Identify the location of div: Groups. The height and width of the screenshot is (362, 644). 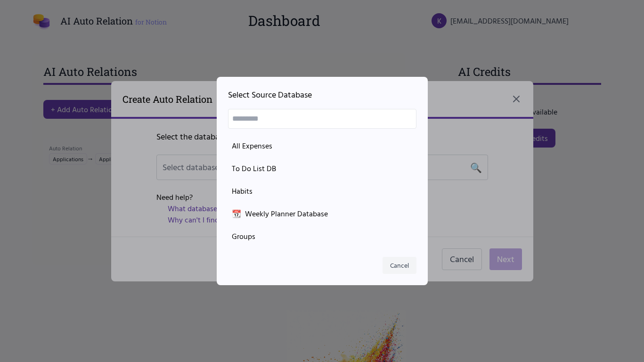
(322, 236).